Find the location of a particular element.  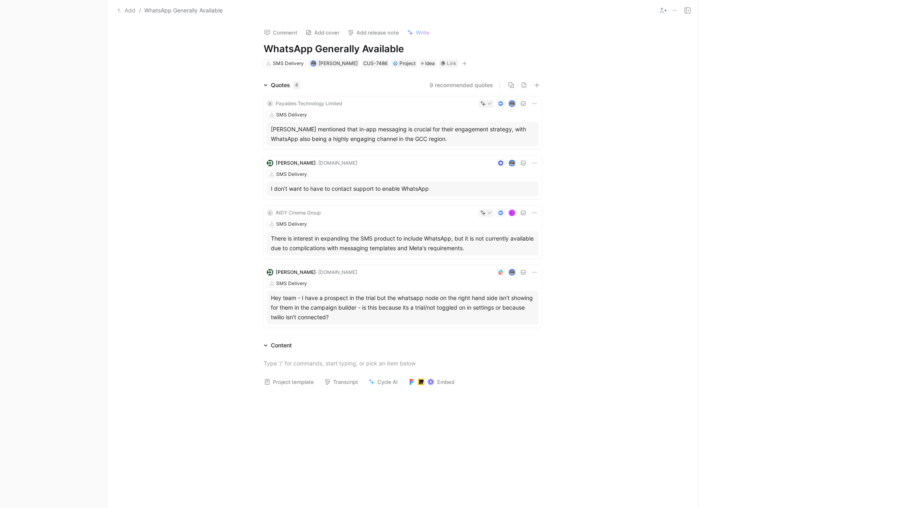

button: Project template is located at coordinates (289, 382).